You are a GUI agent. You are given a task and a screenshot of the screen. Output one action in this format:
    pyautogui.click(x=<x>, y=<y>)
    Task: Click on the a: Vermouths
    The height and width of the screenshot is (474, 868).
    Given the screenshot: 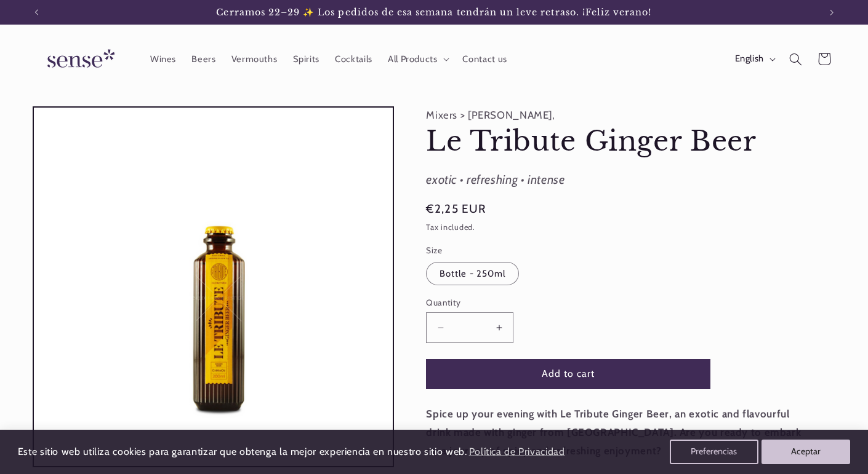 What is the action you would take?
    pyautogui.click(x=254, y=59)
    